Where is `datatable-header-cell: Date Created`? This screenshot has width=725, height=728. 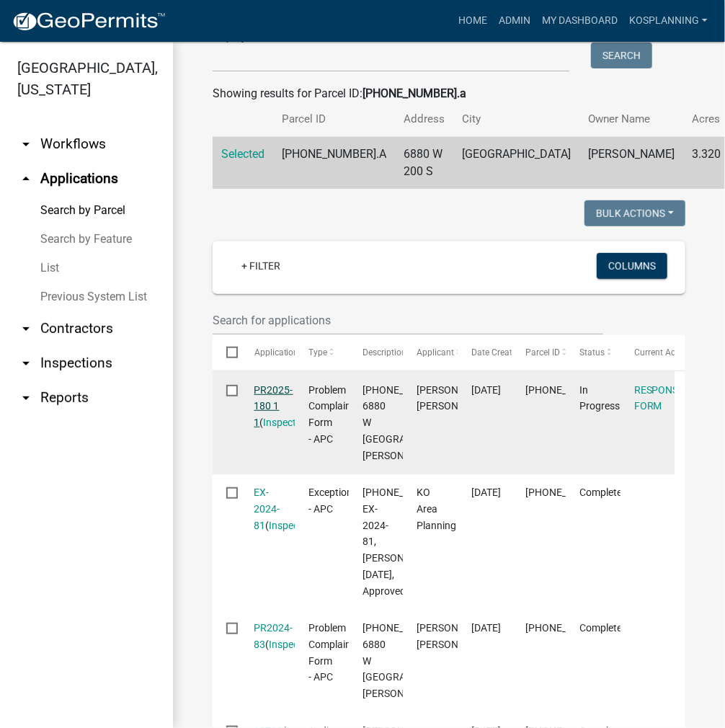
datatable-header-cell: Date Created is located at coordinates (484, 352).